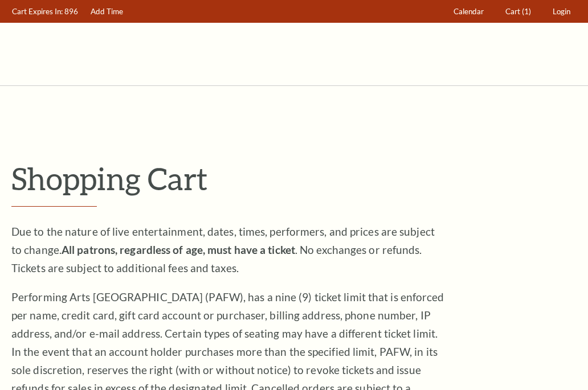 The height and width of the screenshot is (390, 588). Describe the element at coordinates (223, 249) in the screenshot. I see `span: Due to the nature of live entertainment, dates, times, performers, and prices are subject to chan...` at that location.